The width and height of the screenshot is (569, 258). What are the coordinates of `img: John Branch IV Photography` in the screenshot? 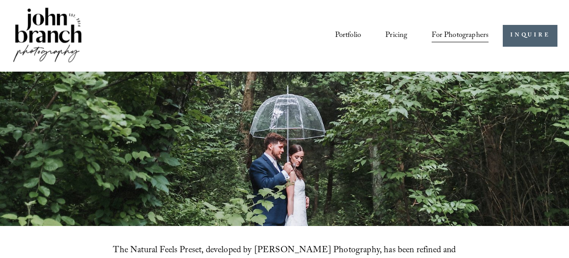 It's located at (48, 36).